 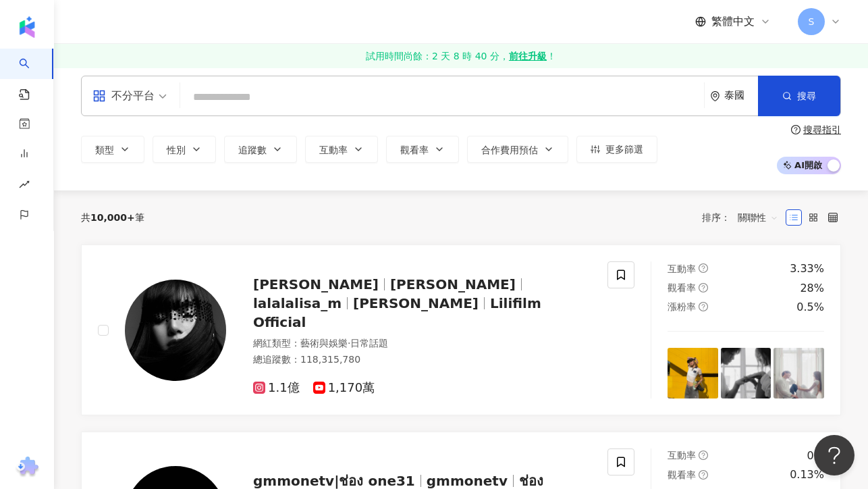 I want to click on span: 性別, so click(x=176, y=150).